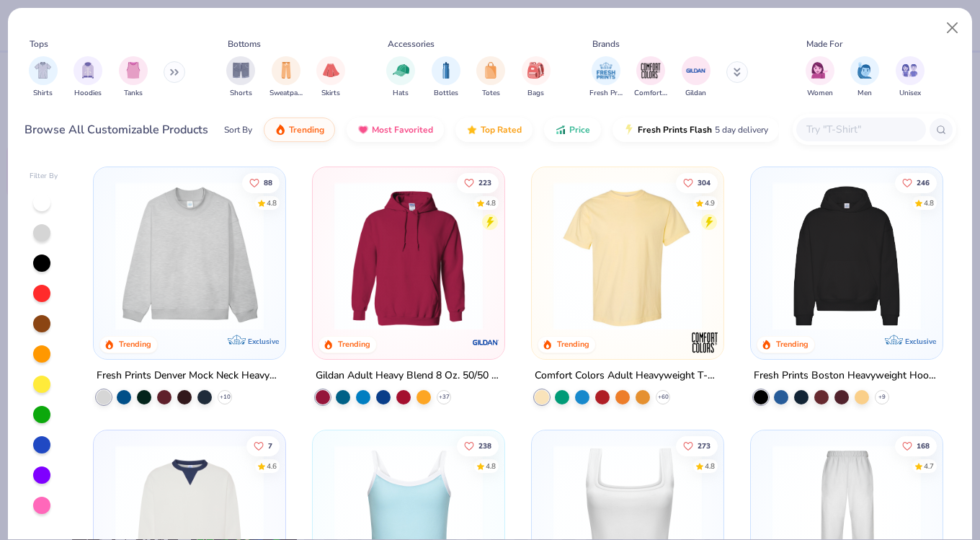 This screenshot has height=540, width=980. What do you see at coordinates (606, 77) in the screenshot?
I see `div: filter for Fresh Prints` at bounding box center [606, 77].